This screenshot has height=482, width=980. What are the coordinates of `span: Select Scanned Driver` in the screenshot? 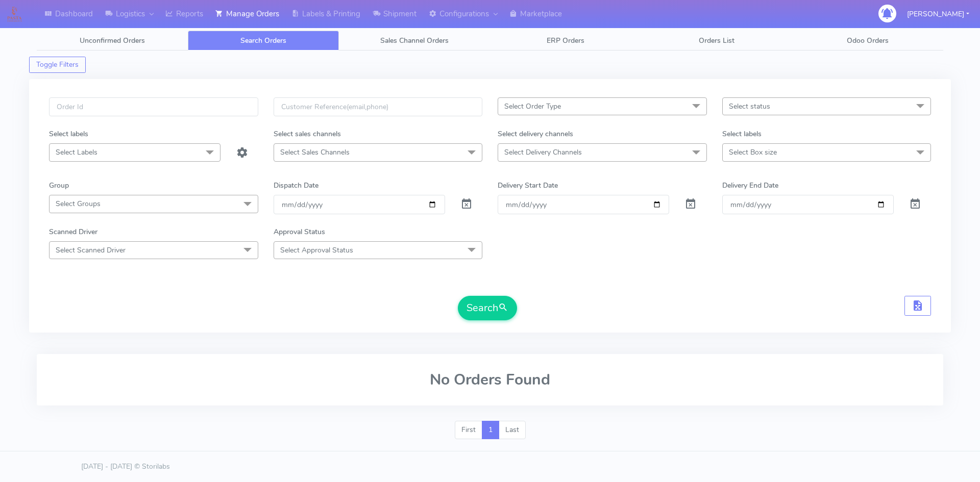 It's located at (90, 250).